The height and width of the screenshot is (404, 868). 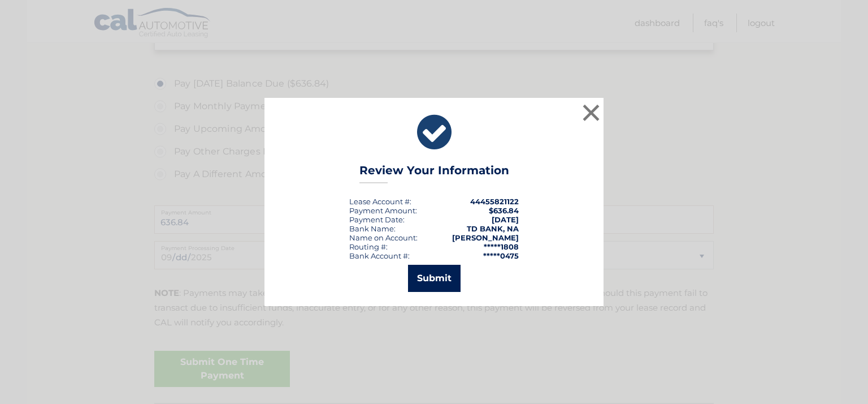 What do you see at coordinates (503, 211) in the screenshot?
I see `span: $636.84` at bounding box center [503, 211].